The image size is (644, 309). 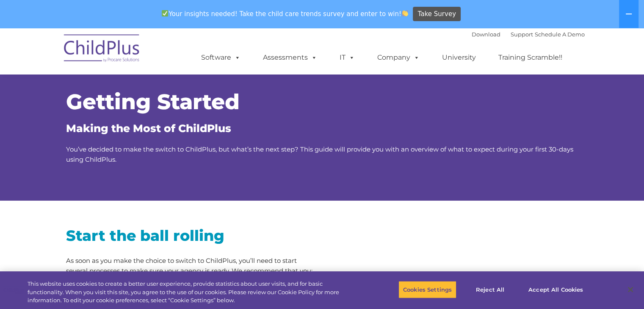 What do you see at coordinates (436, 14) in the screenshot?
I see `a: Take Survey` at bounding box center [436, 14].